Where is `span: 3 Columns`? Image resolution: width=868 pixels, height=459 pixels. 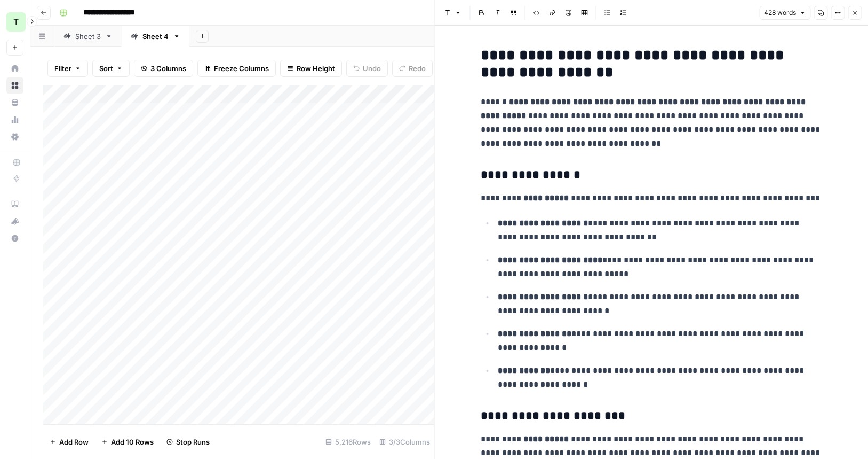
span: 3 Columns is located at coordinates (168, 68).